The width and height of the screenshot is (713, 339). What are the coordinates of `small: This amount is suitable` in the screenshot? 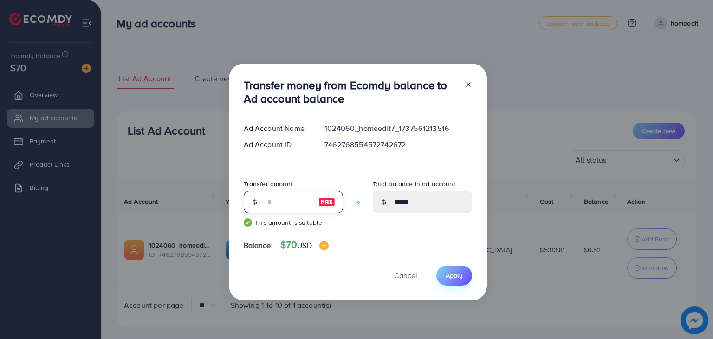 It's located at (293, 222).